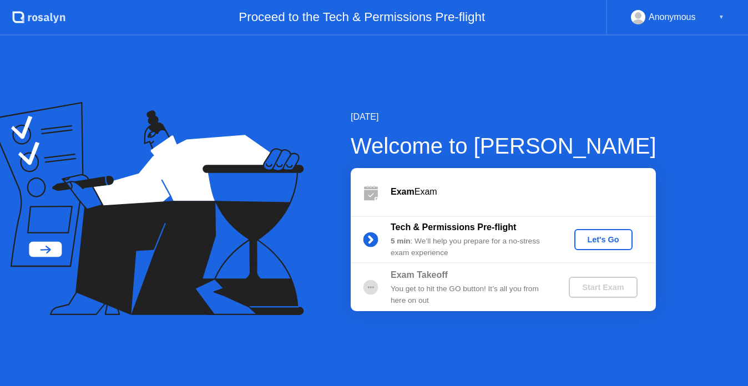 The image size is (748, 386). I want to click on b: Exam Takeoff, so click(419, 275).